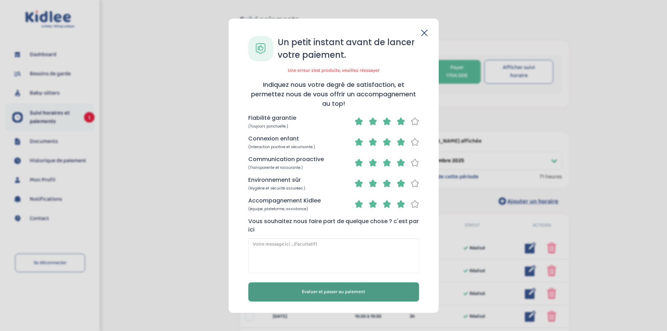  I want to click on span: Evaluer et passer au paiement, so click(333, 292).